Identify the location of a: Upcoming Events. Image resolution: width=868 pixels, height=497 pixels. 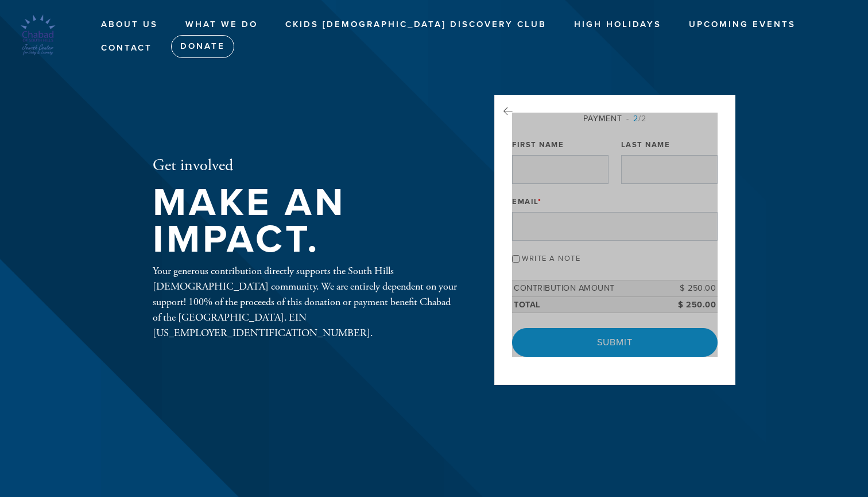
(743, 24).